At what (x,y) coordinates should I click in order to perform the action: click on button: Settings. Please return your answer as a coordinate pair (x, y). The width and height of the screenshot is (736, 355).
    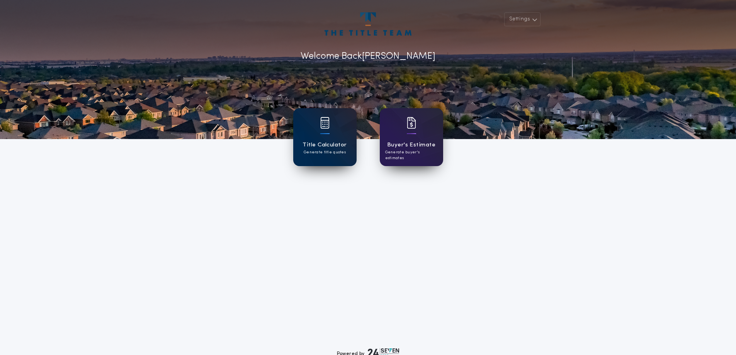
    Looking at the image, I should click on (522, 19).